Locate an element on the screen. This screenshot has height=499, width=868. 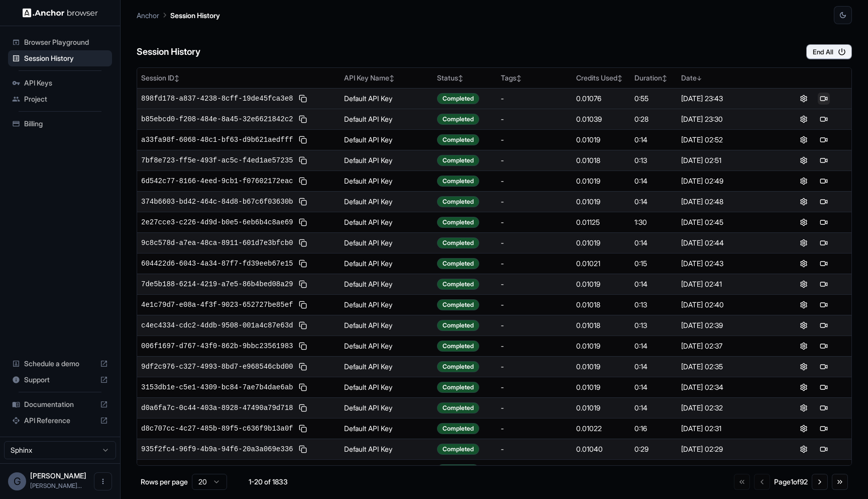
div: 0.01040 is located at coordinates (601, 449).